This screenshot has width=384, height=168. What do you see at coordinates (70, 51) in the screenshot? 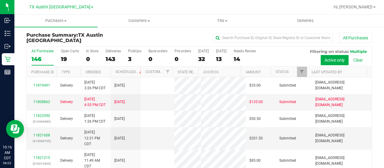
I see `div: Open Carts` at bounding box center [70, 51].